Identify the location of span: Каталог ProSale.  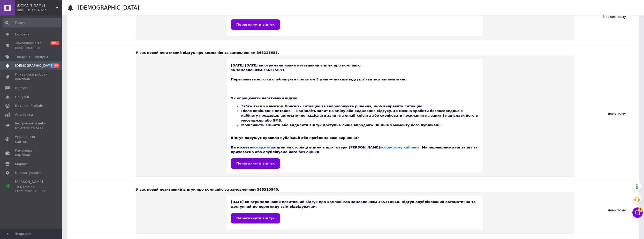
(29, 106).